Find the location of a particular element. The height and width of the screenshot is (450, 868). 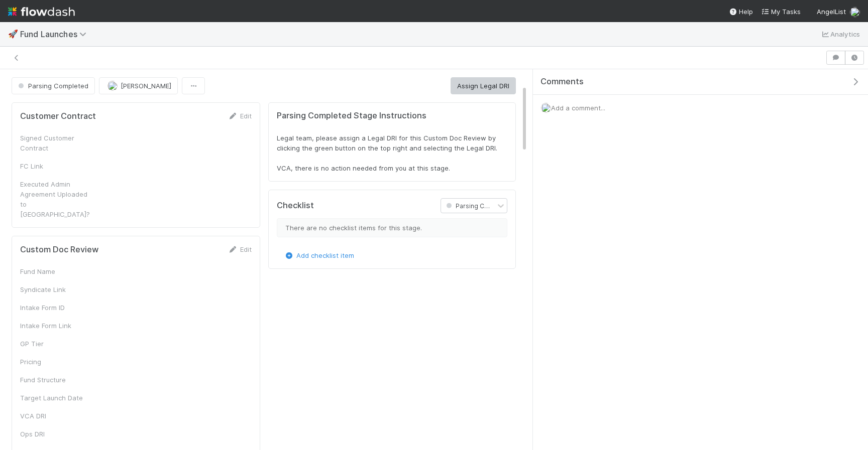

div: Intake Form ID is located at coordinates (58, 308).